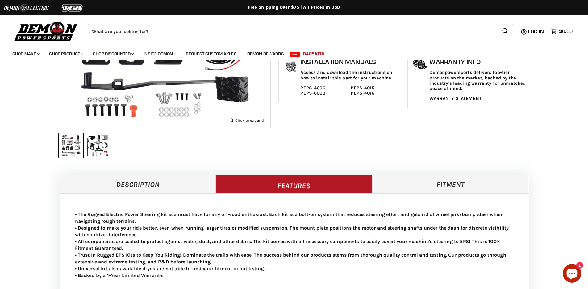 The width and height of the screenshot is (588, 289). Describe the element at coordinates (159, 54) in the screenshot. I see `a: Inside Demon` at that location.